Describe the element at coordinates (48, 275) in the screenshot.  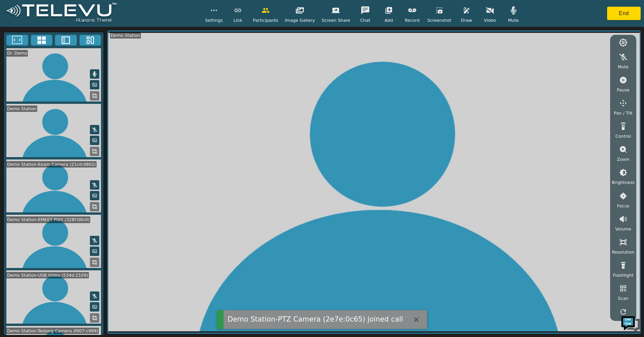
I see `div: Demo Station-USB Video (534d:2109)` at that location.